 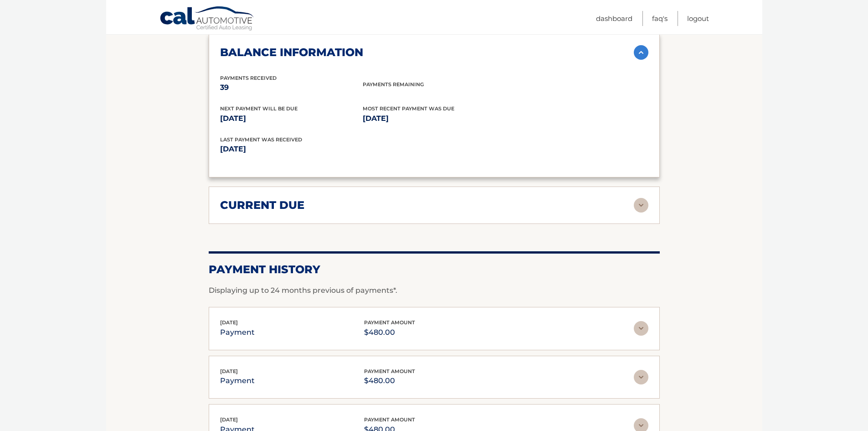 What do you see at coordinates (393, 84) in the screenshot?
I see `span: Payments Remaining` at bounding box center [393, 84].